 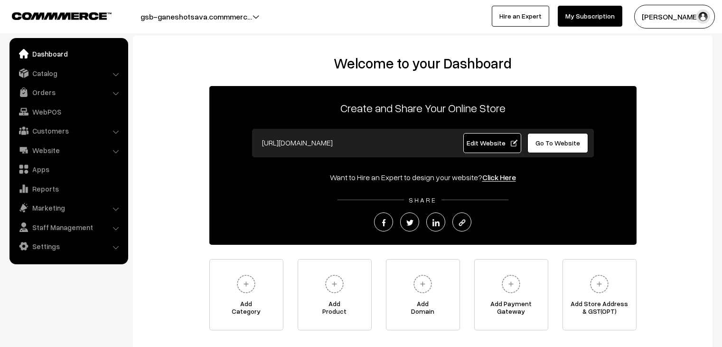 I want to click on a: Click Here, so click(x=499, y=177).